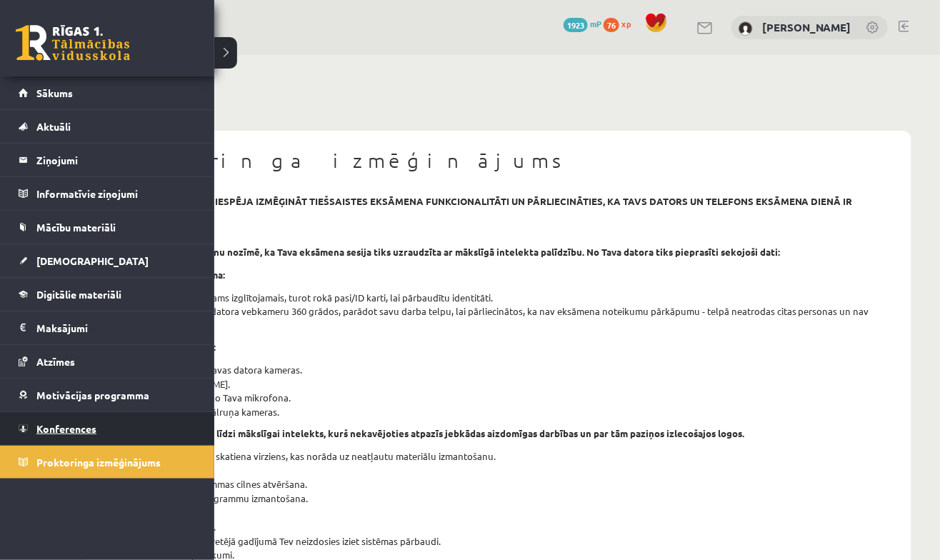 The image size is (940, 560). I want to click on span: mP, so click(596, 23).